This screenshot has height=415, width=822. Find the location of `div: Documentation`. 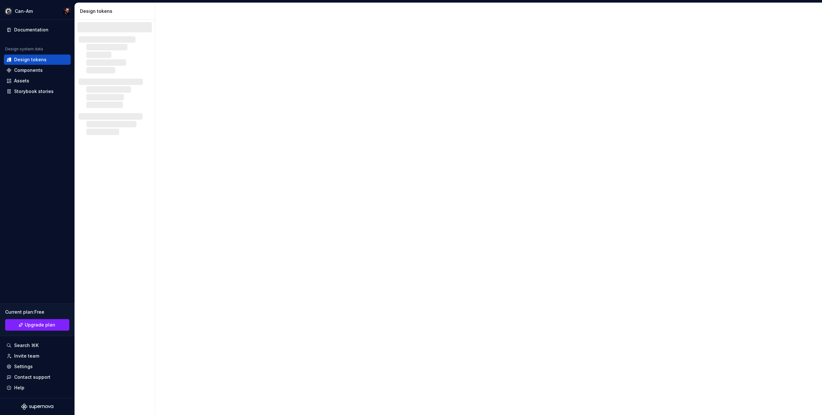

div: Documentation is located at coordinates (31, 30).